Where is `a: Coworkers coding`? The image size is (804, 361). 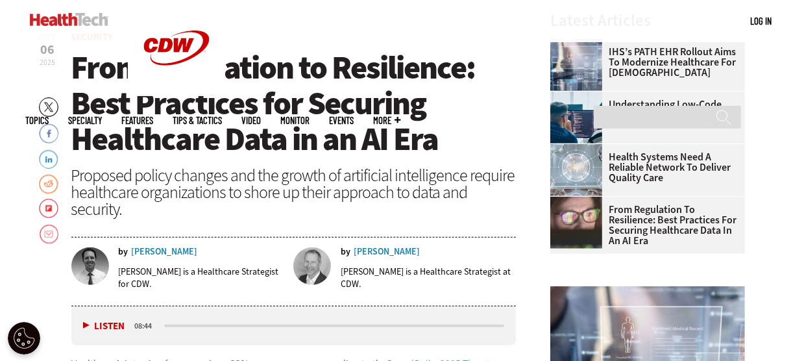
a: Coworkers coding is located at coordinates (580, 97).